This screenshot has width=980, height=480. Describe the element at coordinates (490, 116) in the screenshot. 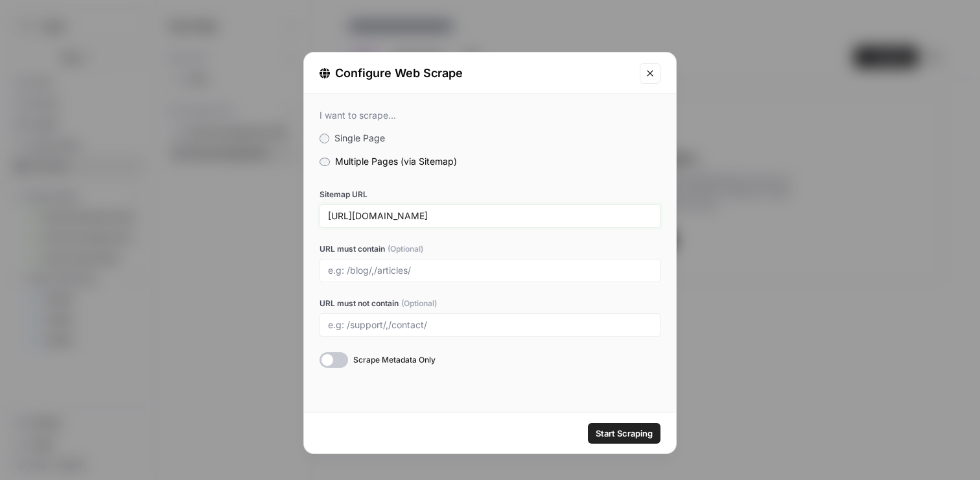

I see `div: I want to scrape...` at that location.